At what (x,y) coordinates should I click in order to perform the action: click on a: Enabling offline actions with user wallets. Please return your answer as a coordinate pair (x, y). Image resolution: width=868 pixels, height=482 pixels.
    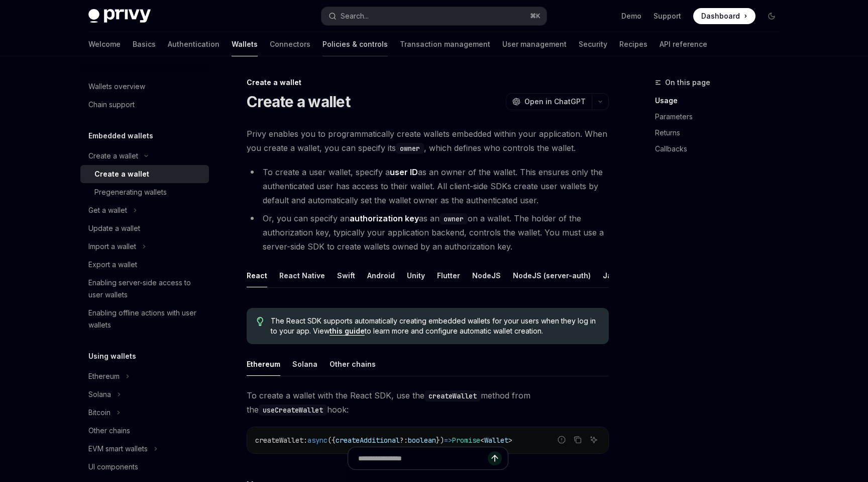
    Looking at the image, I should click on (144, 319).